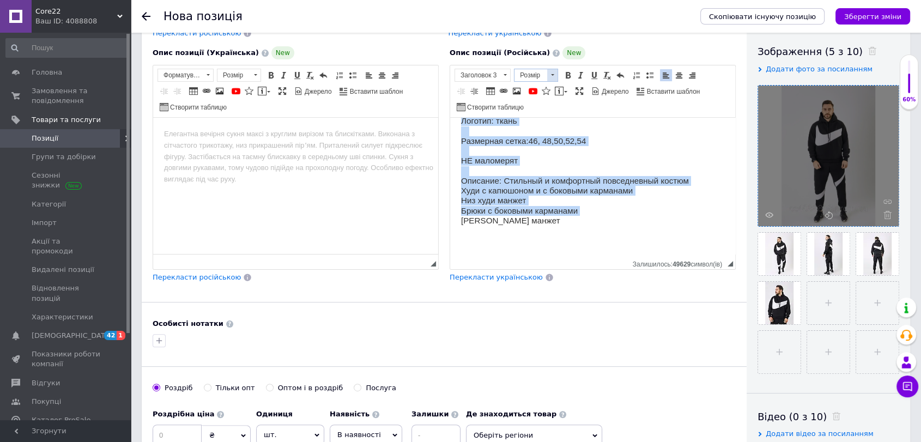  What do you see at coordinates (203, 16) in the screenshot?
I see `h1: Нова позиція` at bounding box center [203, 16].